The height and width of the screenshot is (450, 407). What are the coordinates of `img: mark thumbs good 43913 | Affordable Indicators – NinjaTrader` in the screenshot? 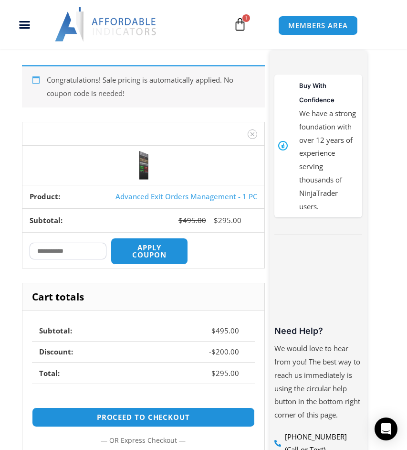 It's located at (283, 146).